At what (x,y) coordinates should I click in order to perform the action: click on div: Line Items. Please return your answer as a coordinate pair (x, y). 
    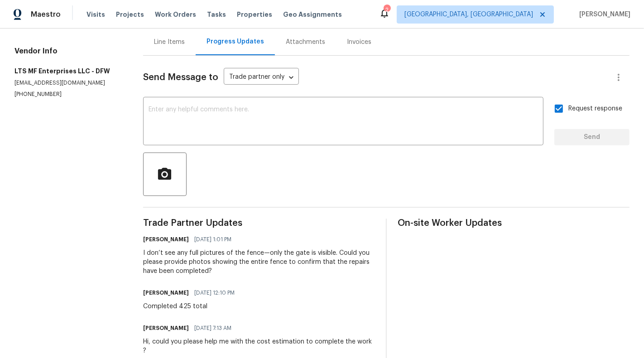
    Looking at the image, I should click on (170, 42).